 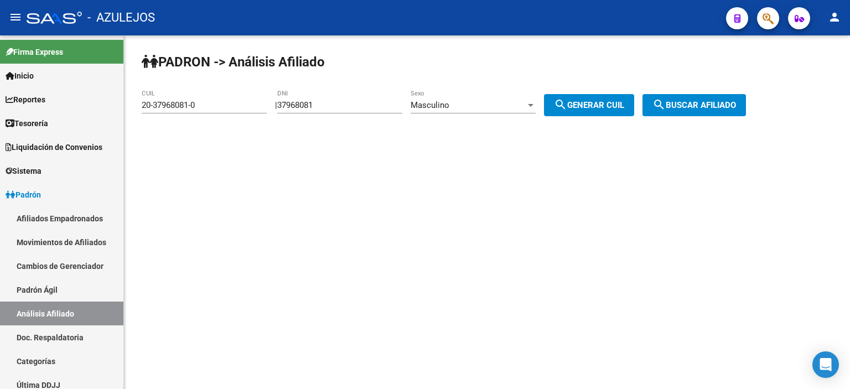 I want to click on span: Generar CUIL, so click(x=589, y=105).